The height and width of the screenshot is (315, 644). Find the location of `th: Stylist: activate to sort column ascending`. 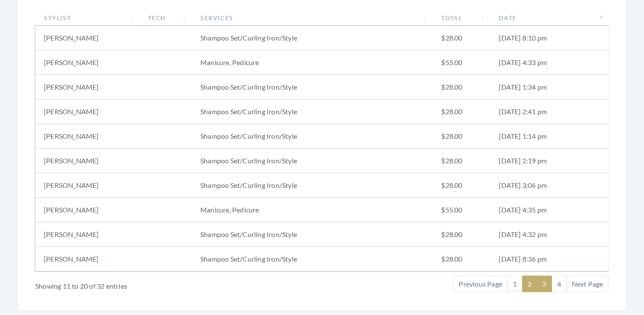

th: Stylist: activate to sort column ascending is located at coordinates (87, 18).